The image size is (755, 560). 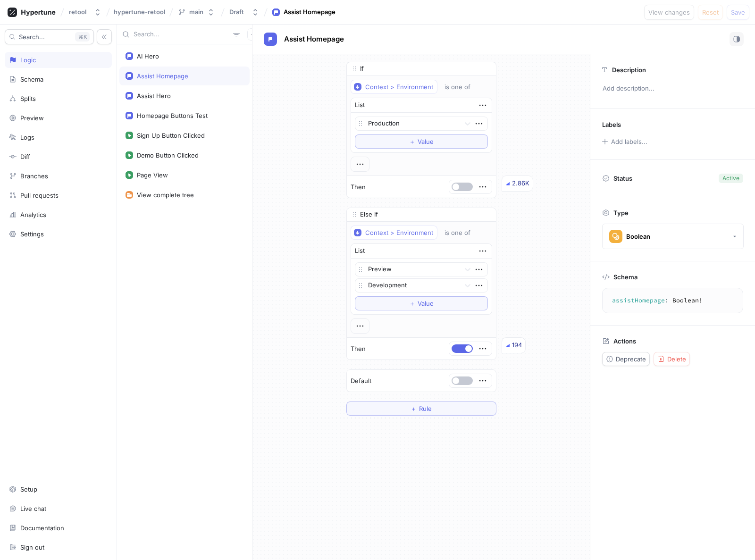 What do you see at coordinates (629, 70) in the screenshot?
I see `p: Description` at bounding box center [629, 70].